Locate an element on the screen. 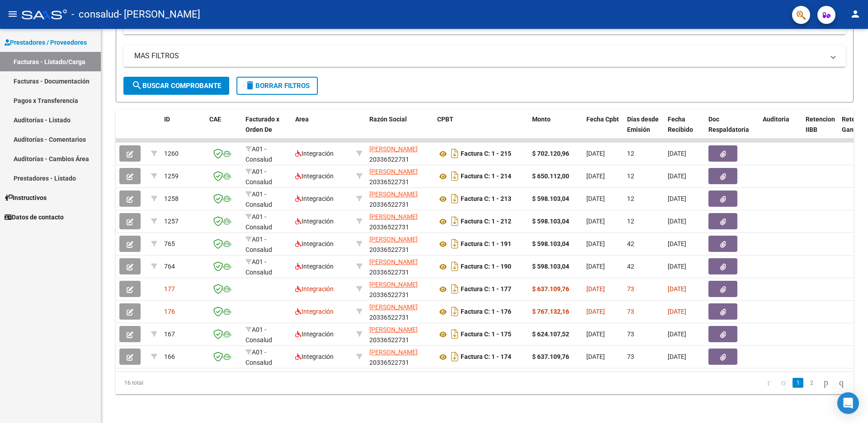 This screenshot has width=868, height=423. span: 765 is located at coordinates (170, 244).